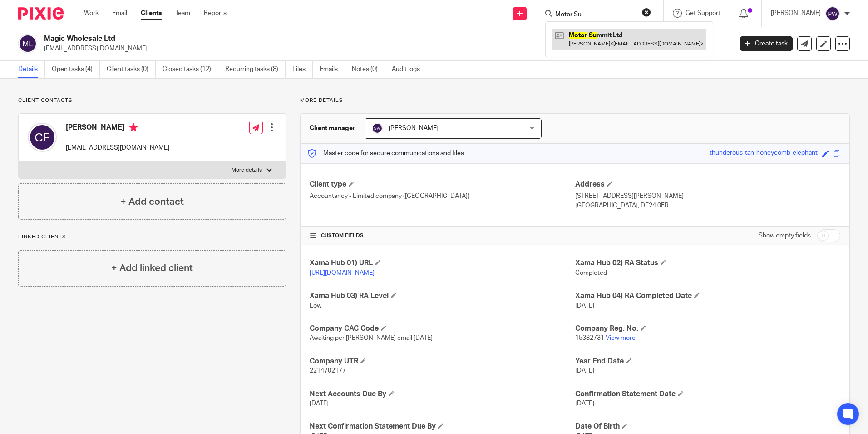 The height and width of the screenshot is (434, 868). Describe the element at coordinates (708, 361) in the screenshot. I see `h4: Year End Date` at that location.